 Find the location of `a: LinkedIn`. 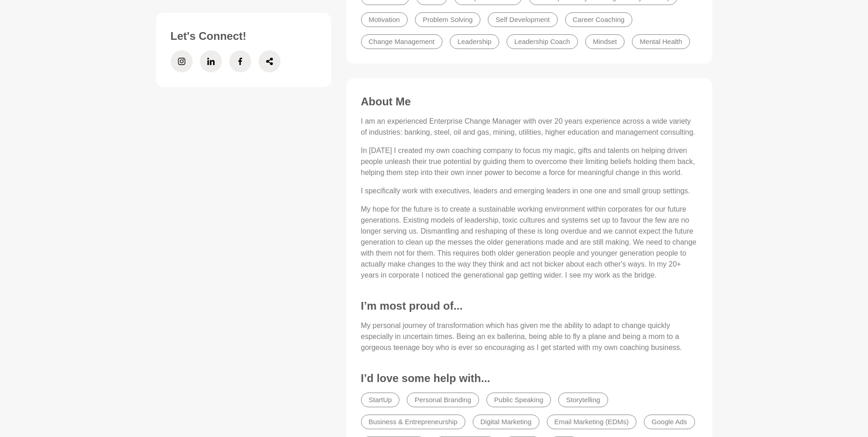

a: LinkedIn is located at coordinates (211, 62).